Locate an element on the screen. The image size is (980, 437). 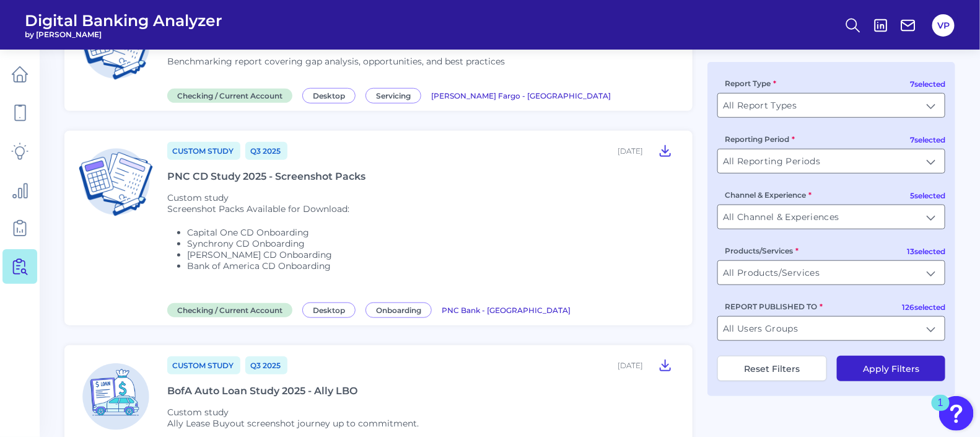
span: Digital Banking Analyzer is located at coordinates (123, 20).